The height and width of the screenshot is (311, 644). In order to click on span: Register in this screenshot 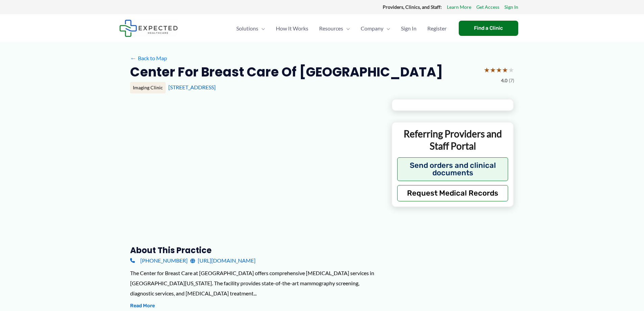, I will do `click(437, 28)`.